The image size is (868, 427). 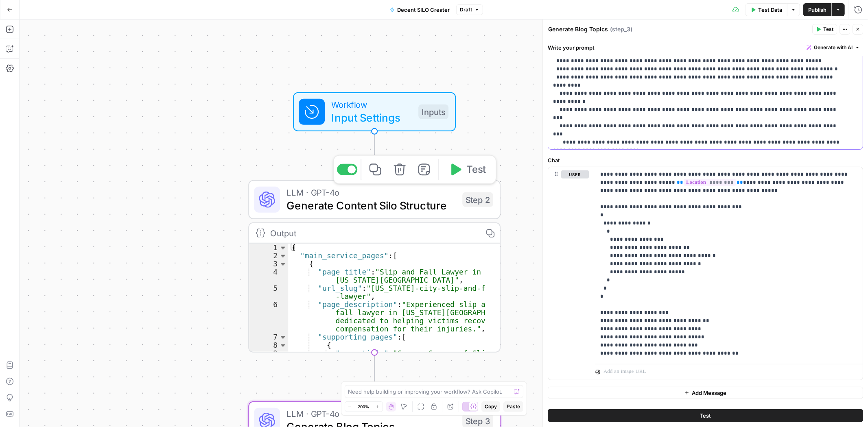 I want to click on span: Copy, so click(x=491, y=406).